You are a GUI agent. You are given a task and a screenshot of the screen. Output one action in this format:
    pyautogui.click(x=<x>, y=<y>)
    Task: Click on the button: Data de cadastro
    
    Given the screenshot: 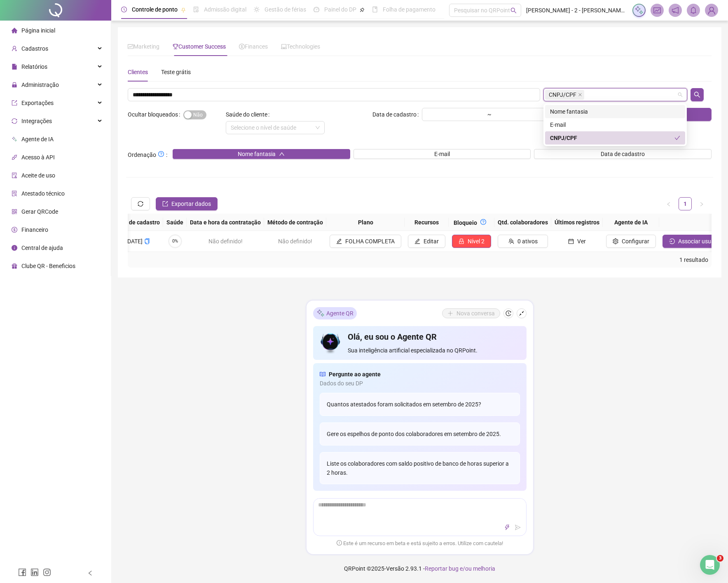 What is the action you would take?
    pyautogui.click(x=623, y=154)
    